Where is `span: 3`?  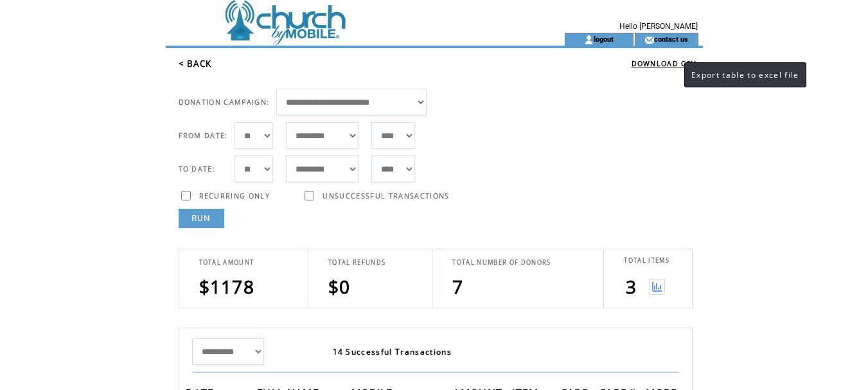
span: 3 is located at coordinates (631, 286).